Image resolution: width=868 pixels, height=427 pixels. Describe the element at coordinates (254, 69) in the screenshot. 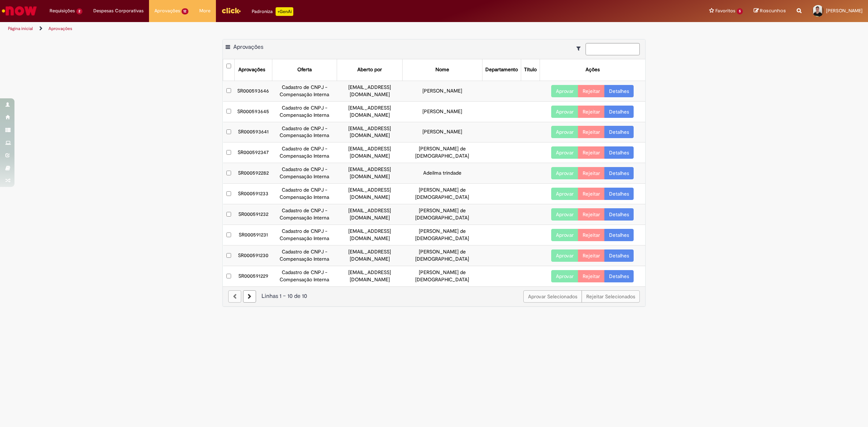

I see `th: Aprovações` at that location.